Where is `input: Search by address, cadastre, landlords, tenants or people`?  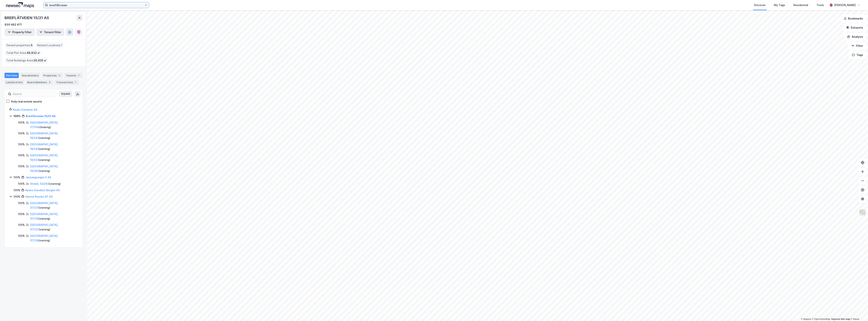
input: Search by address, cadastre, landlords, tenants or people is located at coordinates (96, 5).